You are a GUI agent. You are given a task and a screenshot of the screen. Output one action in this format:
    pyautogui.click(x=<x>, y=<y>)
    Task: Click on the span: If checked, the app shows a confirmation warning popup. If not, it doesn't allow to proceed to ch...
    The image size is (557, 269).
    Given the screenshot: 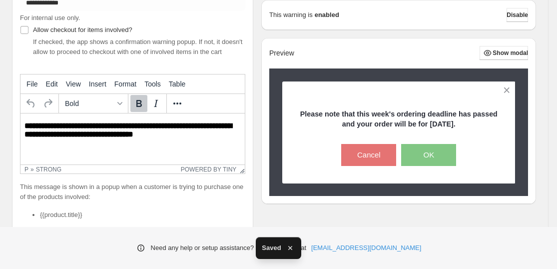 What is the action you would take?
    pyautogui.click(x=137, y=46)
    